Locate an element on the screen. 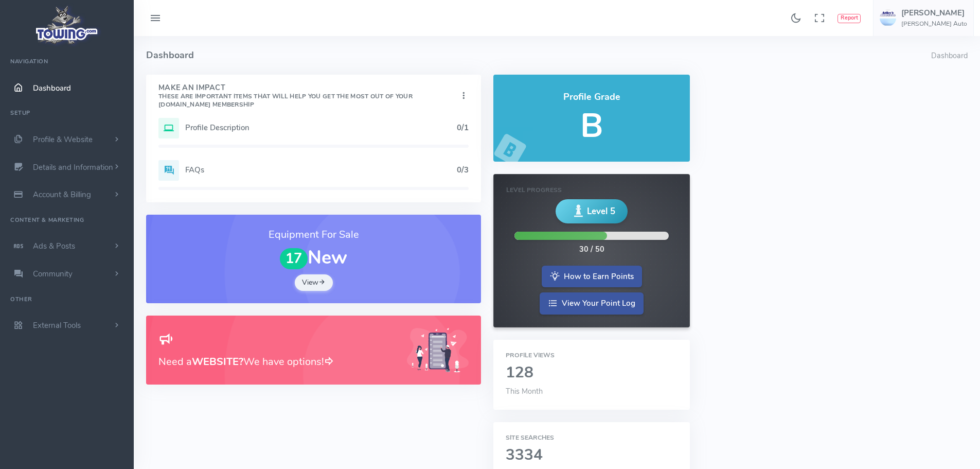 The width and height of the screenshot is (980, 469). img: logo is located at coordinates (67, 25).